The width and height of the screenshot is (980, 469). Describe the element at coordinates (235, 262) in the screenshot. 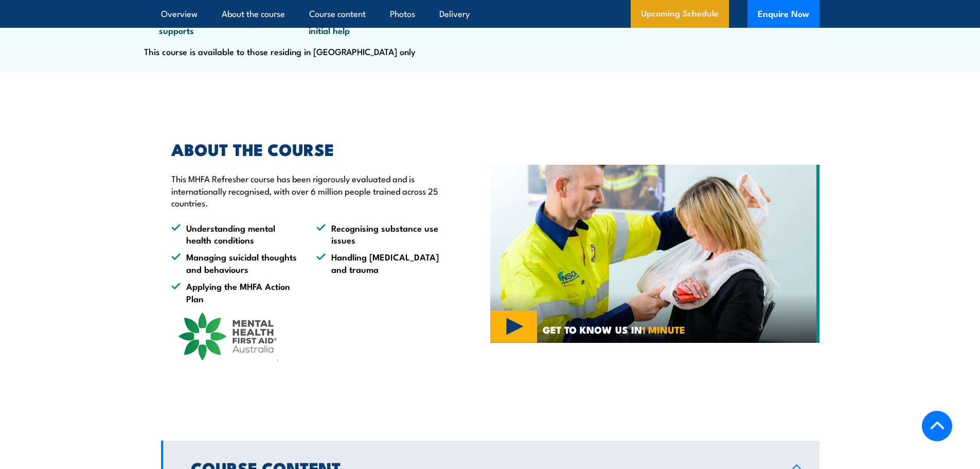

I see `li: Managing suicidal thoughts and behaviours` at that location.